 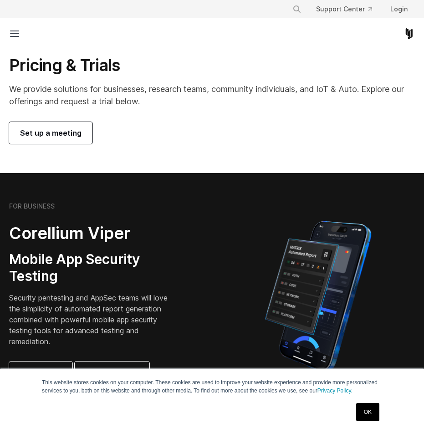 What do you see at coordinates (89, 268) in the screenshot?
I see `h3: Mobile App Security Testing` at bounding box center [89, 268].